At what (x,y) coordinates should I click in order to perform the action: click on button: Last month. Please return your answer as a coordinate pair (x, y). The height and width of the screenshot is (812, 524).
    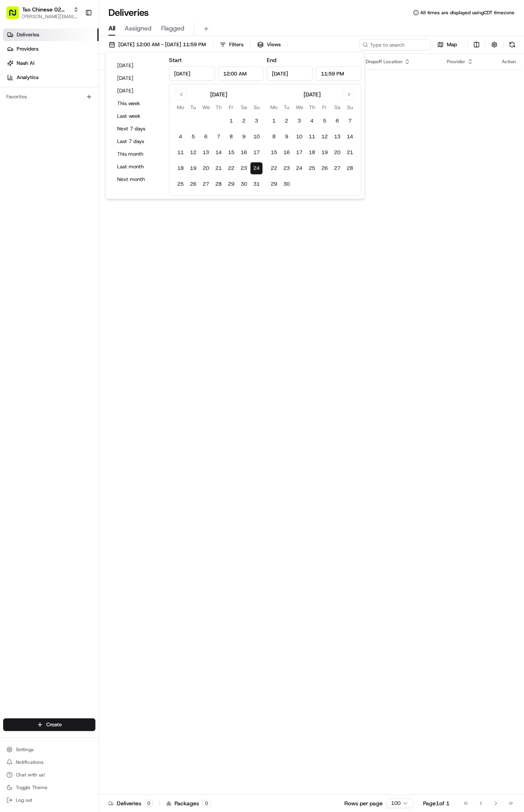
    Looking at the image, I should click on (137, 167).